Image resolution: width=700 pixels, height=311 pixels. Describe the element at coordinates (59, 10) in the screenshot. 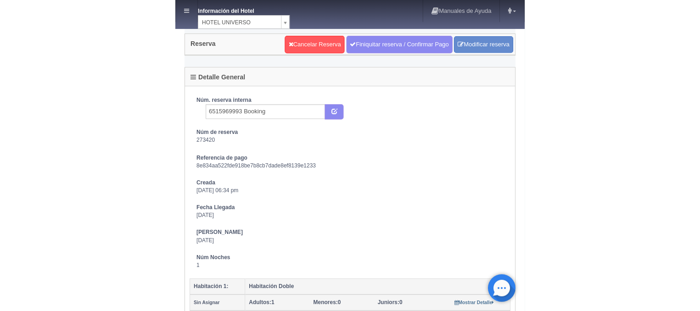

I see `dt: Información del Hotel` at that location.